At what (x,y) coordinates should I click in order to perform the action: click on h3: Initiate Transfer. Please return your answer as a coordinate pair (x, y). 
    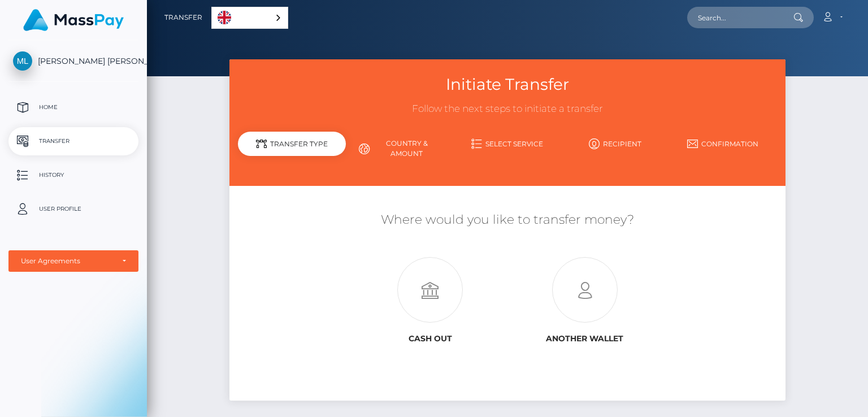
    Looking at the image, I should click on (507, 84).